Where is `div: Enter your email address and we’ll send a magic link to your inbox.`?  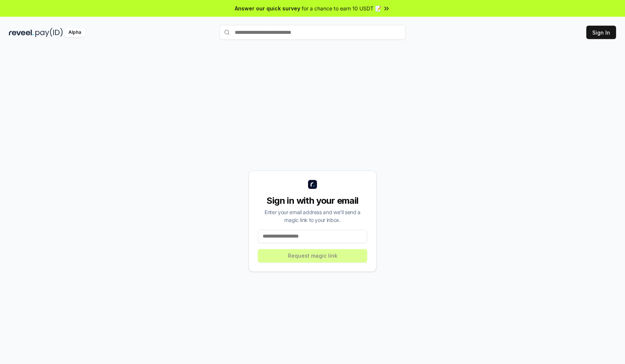
div: Enter your email address and we’ll send a magic link to your inbox. is located at coordinates (313, 216).